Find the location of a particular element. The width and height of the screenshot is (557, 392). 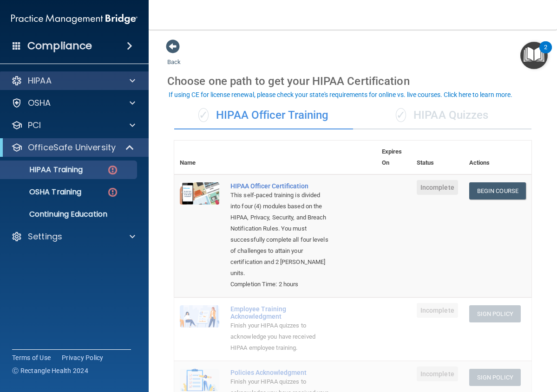

p: Settings is located at coordinates (45, 236).